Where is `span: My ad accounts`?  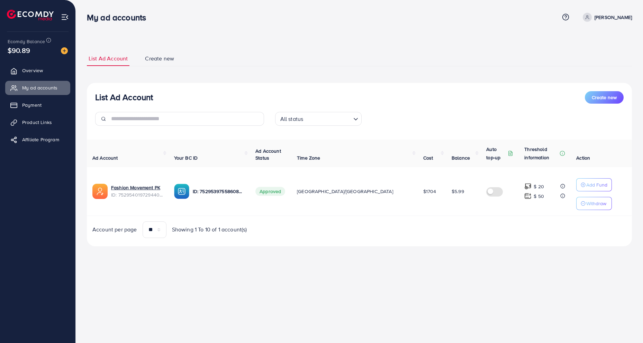
span: My ad accounts is located at coordinates (40, 88).